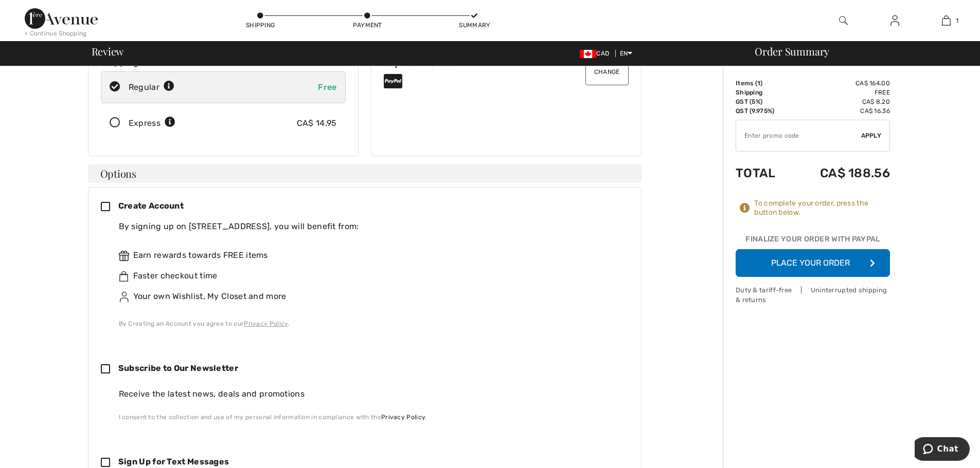 The width and height of the screenshot is (980, 468). Describe the element at coordinates (174, 461) in the screenshot. I see `span: Sign Up for Text Messages` at that location.